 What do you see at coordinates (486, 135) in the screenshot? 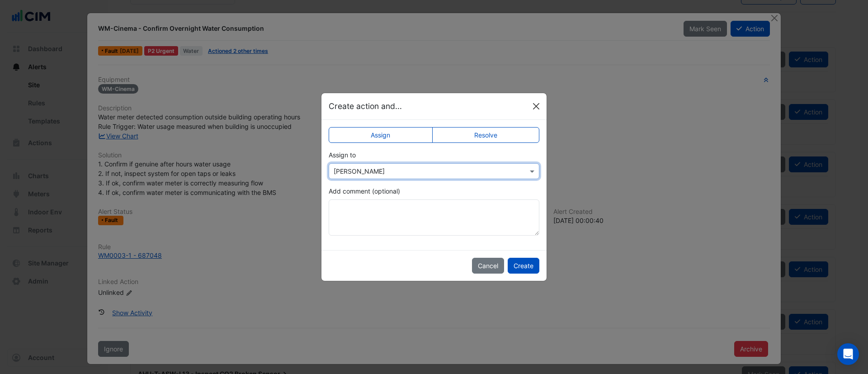
I see `label: Resolve` at bounding box center [486, 135].